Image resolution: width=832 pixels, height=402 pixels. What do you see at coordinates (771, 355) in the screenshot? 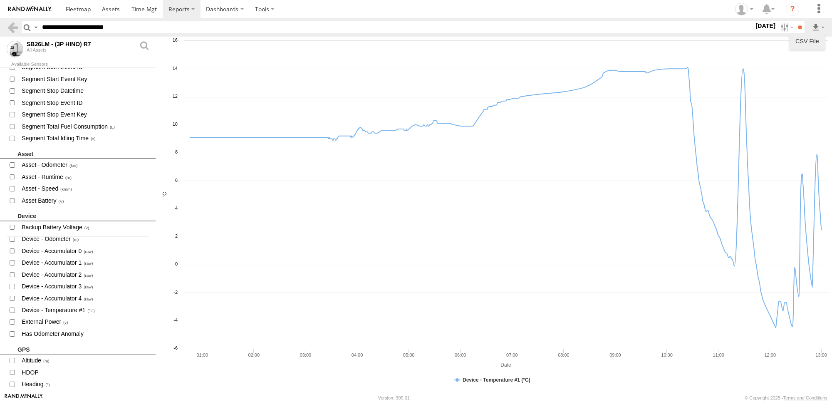
I see `text: 12:00` at bounding box center [771, 355].